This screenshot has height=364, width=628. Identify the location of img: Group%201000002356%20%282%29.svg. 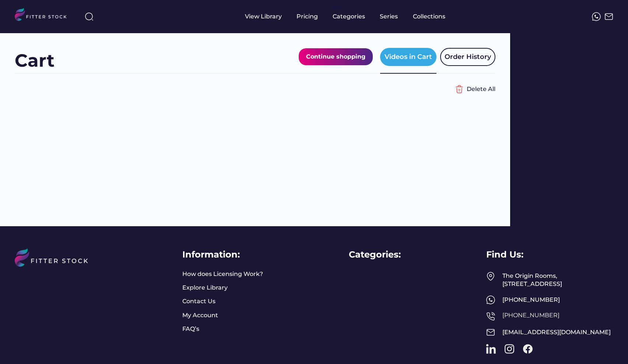
(459, 89).